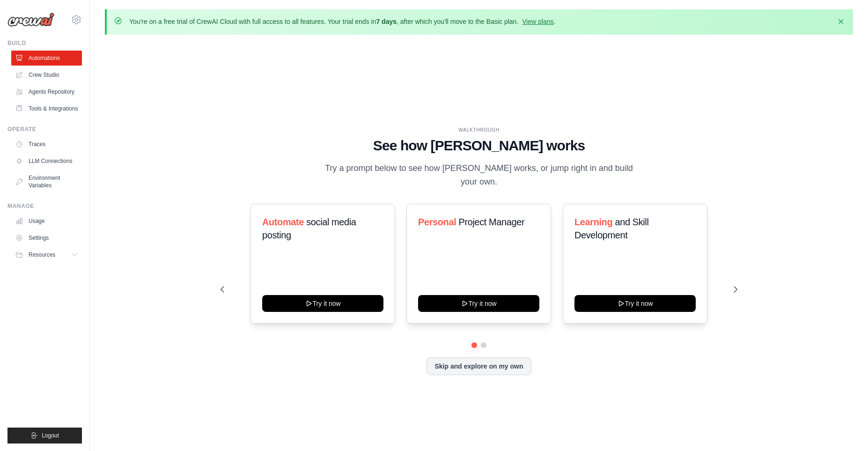 The image size is (868, 451). Describe the element at coordinates (45, 435) in the screenshot. I see `button: Logout` at that location.